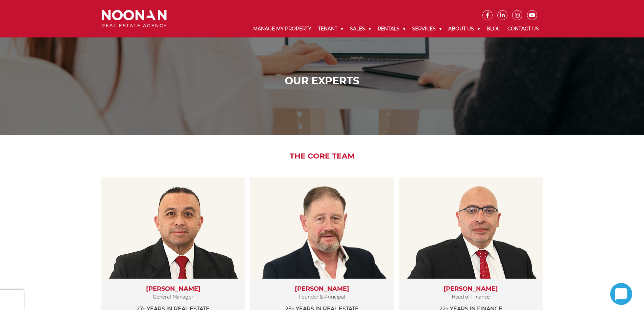 The height and width of the screenshot is (310, 644). I want to click on a: Contact Us, so click(523, 29).